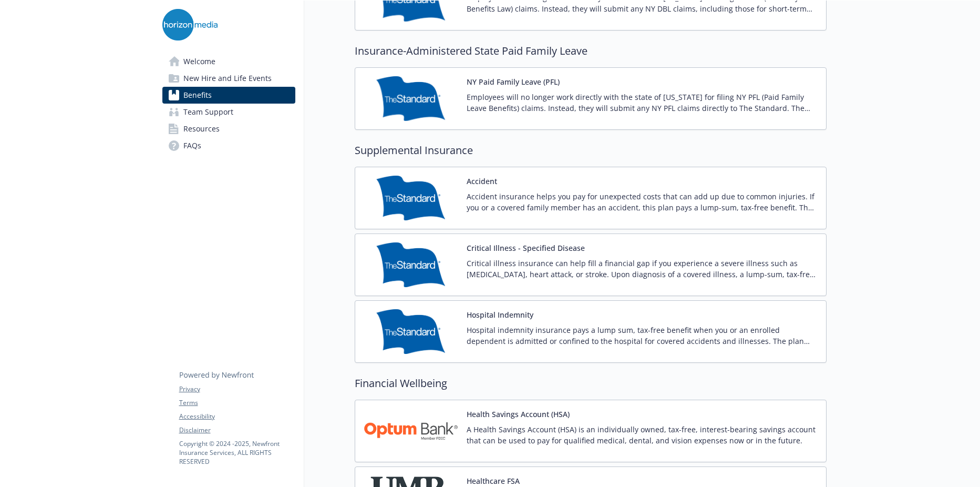  What do you see at coordinates (229, 146) in the screenshot?
I see `a: FAQs` at bounding box center [229, 146].